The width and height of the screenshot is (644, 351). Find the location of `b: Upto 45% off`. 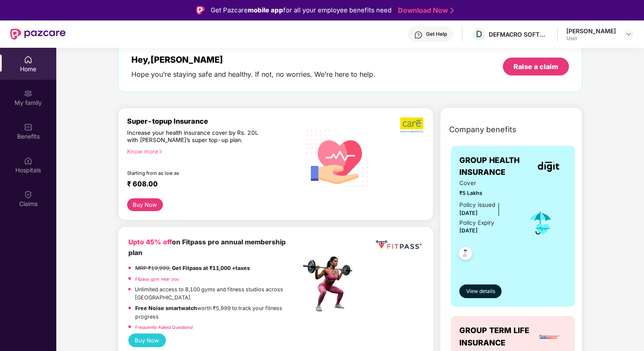

b: Upto 45% off is located at coordinates (150, 242).